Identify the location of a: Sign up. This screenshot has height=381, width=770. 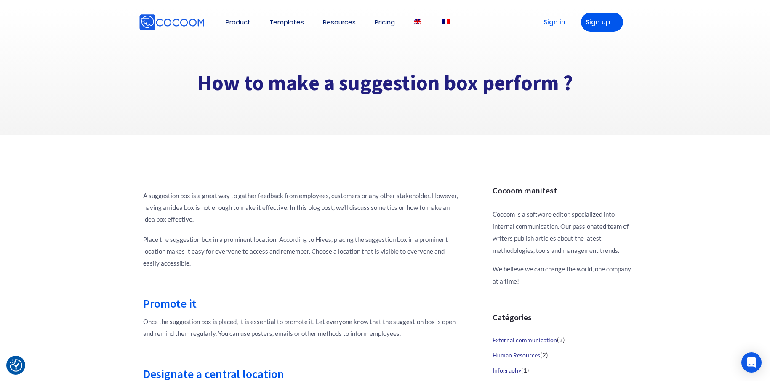
(602, 22).